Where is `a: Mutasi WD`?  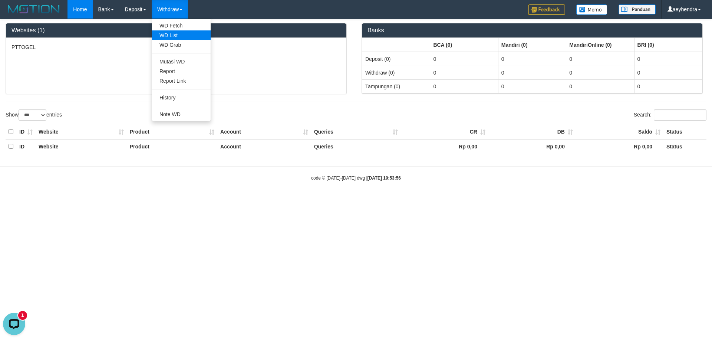 a: Mutasi WD is located at coordinates (181, 62).